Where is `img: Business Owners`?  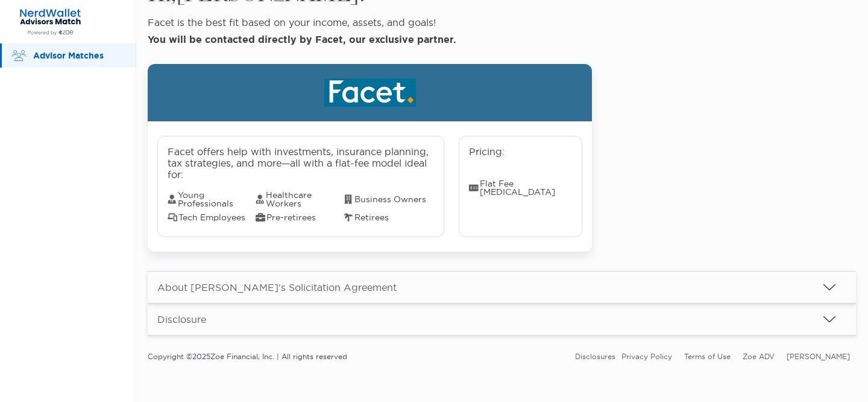
img: Business Owners is located at coordinates (349, 199).